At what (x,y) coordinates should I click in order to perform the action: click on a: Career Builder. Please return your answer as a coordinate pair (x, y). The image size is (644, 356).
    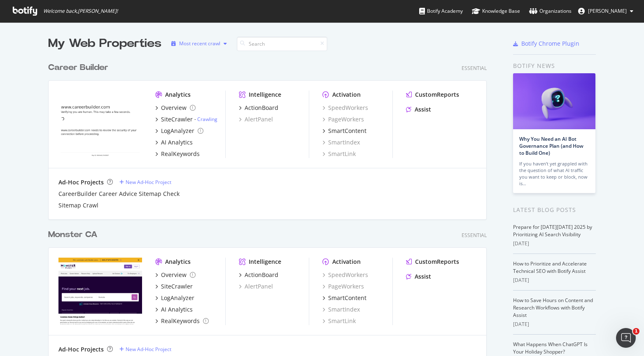
    Looking at the image, I should click on (80, 67).